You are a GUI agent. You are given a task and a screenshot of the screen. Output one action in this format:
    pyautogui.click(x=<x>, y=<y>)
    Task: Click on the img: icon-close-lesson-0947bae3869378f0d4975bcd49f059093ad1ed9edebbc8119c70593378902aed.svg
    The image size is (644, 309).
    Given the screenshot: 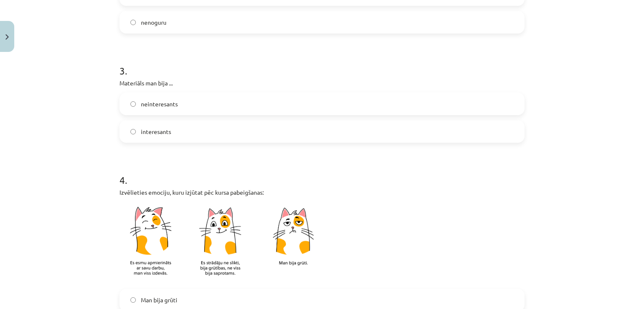 What is the action you would take?
    pyautogui.click(x=7, y=37)
    